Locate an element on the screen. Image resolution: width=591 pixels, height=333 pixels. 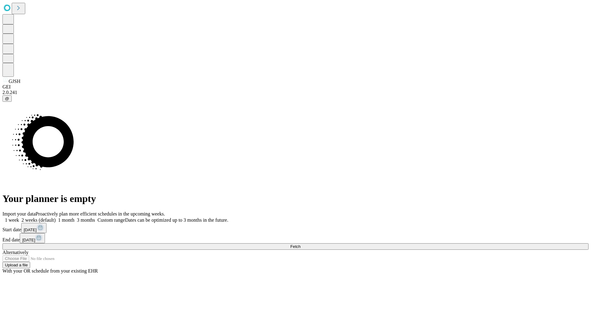
h1: Your planner is empty is located at coordinates (296, 198).